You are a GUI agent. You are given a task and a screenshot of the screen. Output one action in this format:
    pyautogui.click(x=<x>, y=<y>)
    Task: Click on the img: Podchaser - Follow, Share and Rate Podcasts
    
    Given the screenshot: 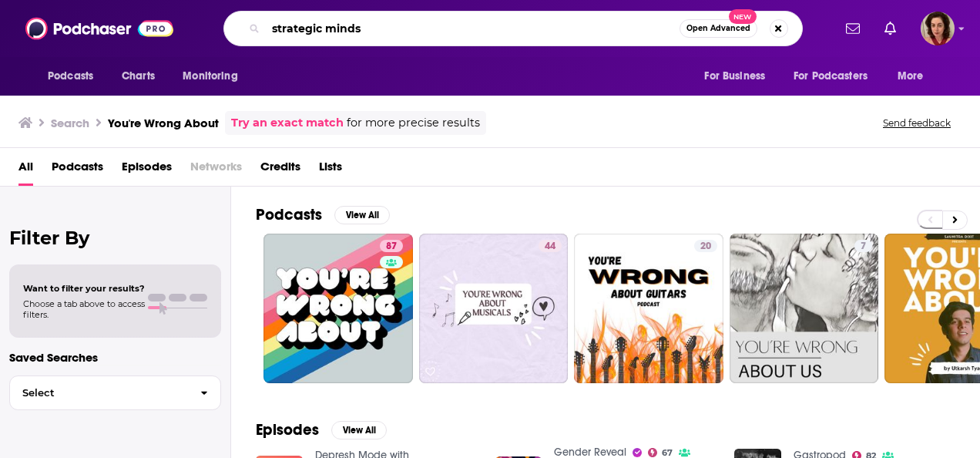 What is the action you would take?
    pyautogui.click(x=99, y=28)
    